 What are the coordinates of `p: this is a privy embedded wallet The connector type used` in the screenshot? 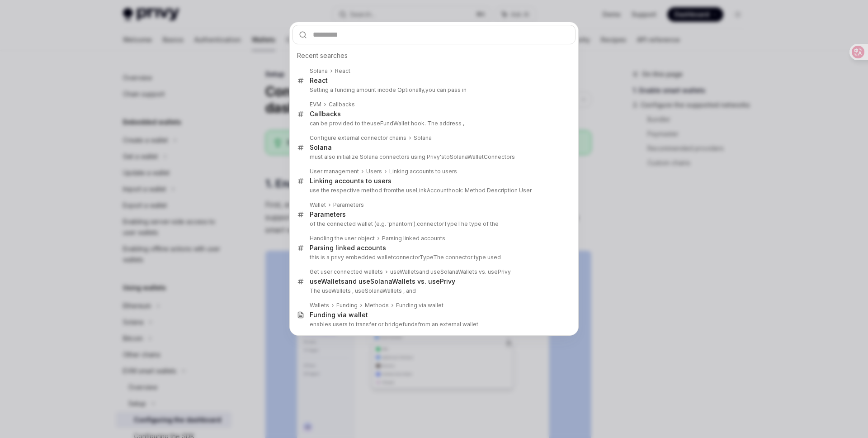 It's located at (433, 258).